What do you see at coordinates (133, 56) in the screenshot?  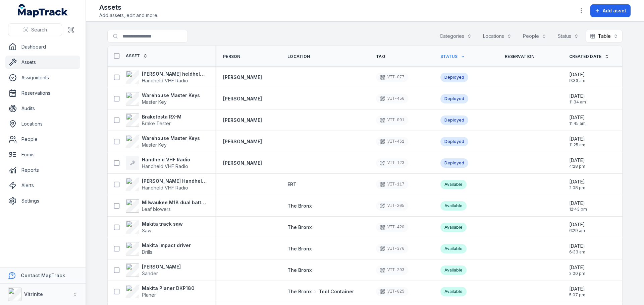 I see `span: Asset` at bounding box center [133, 56].